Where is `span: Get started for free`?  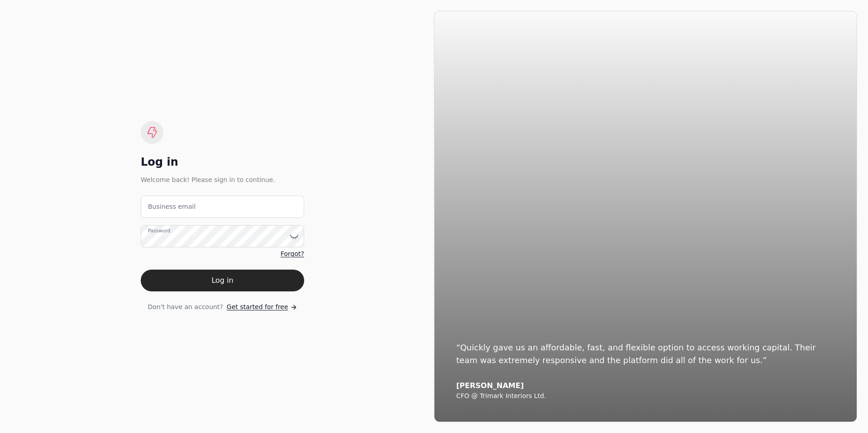 span: Get started for free is located at coordinates (257, 306).